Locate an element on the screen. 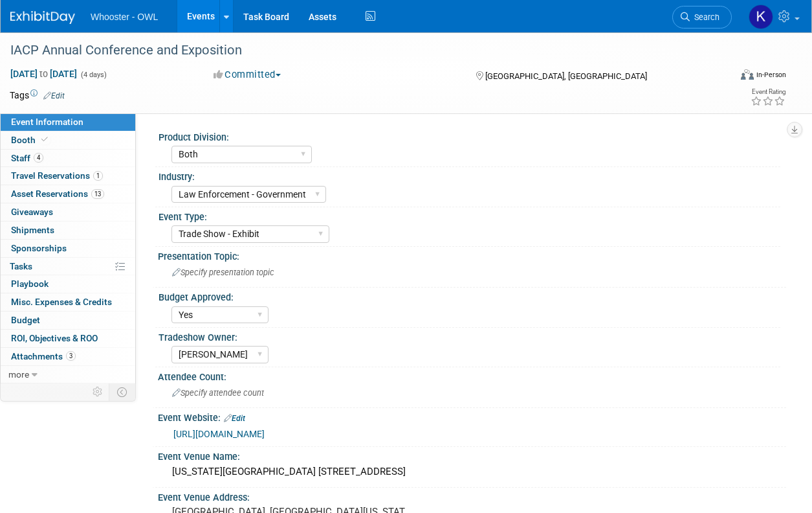 The width and height of the screenshot is (812, 513). span: Giveaways is located at coordinates (32, 212).